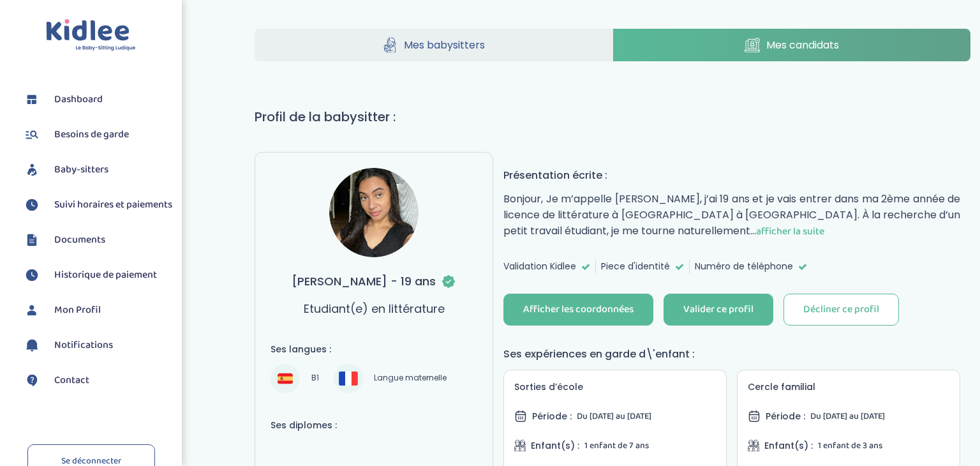 Image resolution: width=980 pixels, height=466 pixels. What do you see at coordinates (91, 135) in the screenshot?
I see `span: Besoins de garde` at bounding box center [91, 135].